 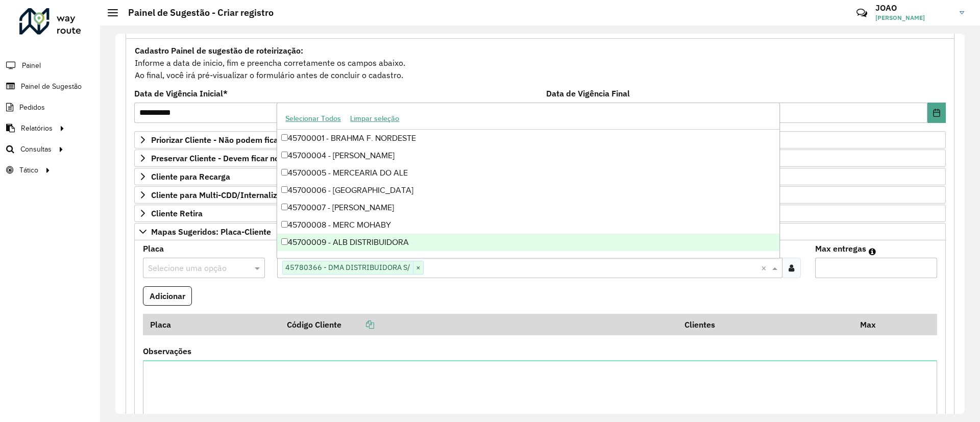 I want to click on a: Mapas Sugeridos: Placa-Cliente, so click(x=540, y=232).